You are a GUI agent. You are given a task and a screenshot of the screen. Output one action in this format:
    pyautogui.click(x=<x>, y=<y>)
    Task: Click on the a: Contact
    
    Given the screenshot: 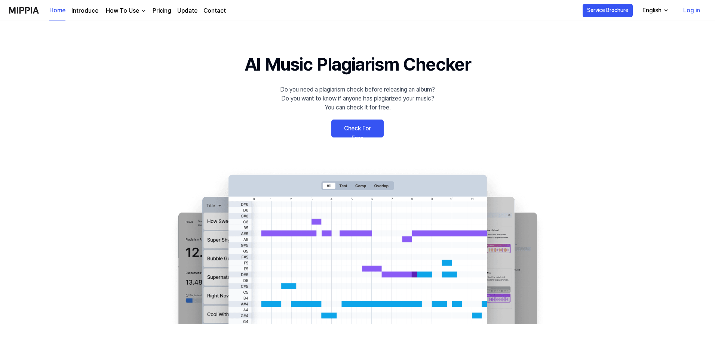 What is the action you would take?
    pyautogui.click(x=215, y=11)
    